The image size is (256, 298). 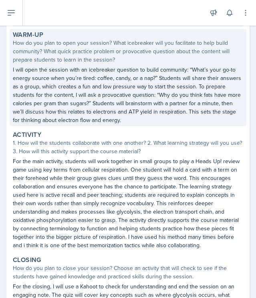 I want to click on label: Activity, so click(x=27, y=135).